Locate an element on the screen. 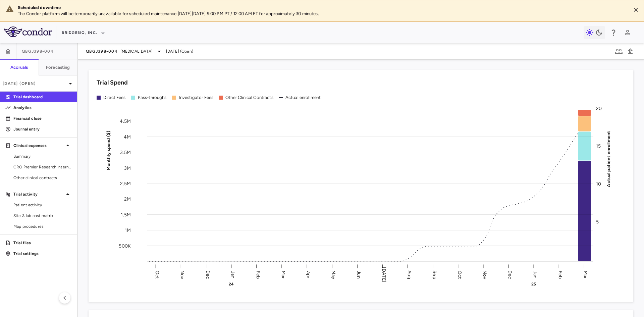  p: Trial dashboard is located at coordinates (43, 97).